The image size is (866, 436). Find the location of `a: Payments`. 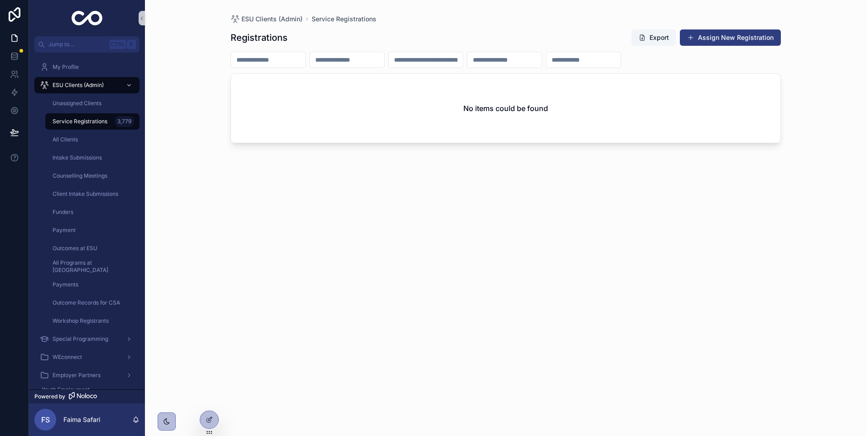

a: Payments is located at coordinates (92, 284).